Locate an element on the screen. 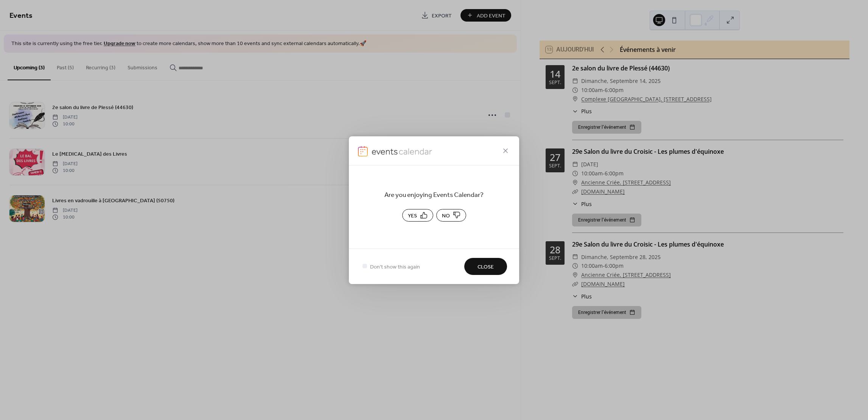 Image resolution: width=868 pixels, height=420 pixels. span: Don't show this again is located at coordinates (395, 267).